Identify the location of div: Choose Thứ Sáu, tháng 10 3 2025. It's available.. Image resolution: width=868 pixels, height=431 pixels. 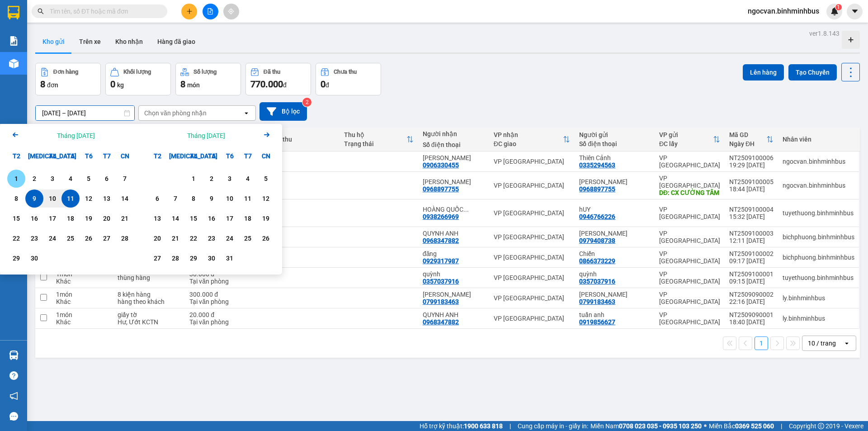
(230, 179).